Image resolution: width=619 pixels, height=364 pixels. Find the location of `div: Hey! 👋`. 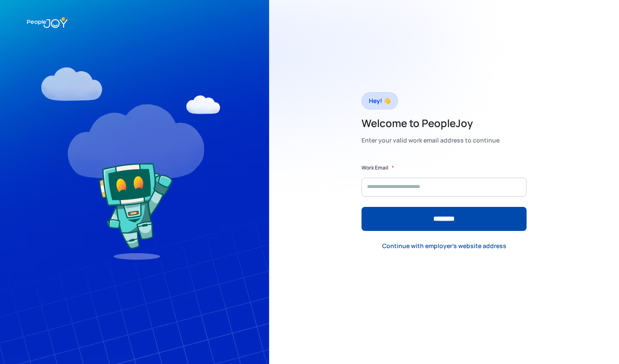

div: Hey! 👋 is located at coordinates (380, 101).